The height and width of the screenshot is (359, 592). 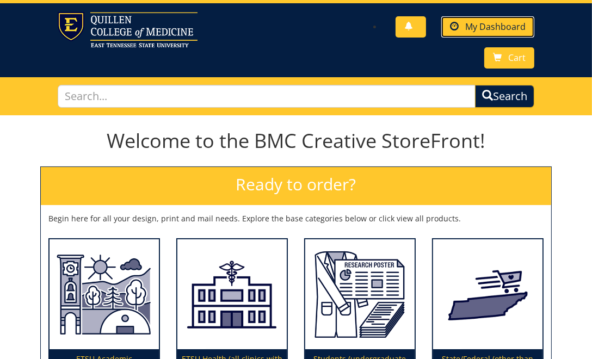 What do you see at coordinates (509, 58) in the screenshot?
I see `a: Cart` at bounding box center [509, 58].